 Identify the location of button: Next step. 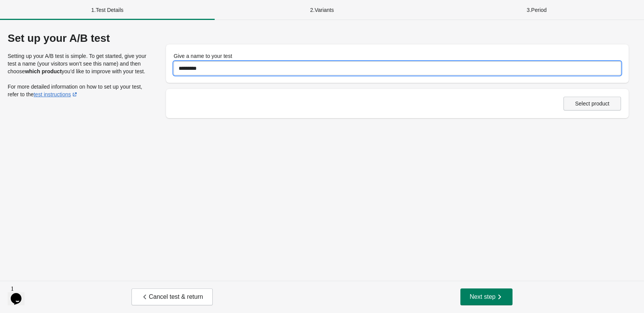
(486, 297).